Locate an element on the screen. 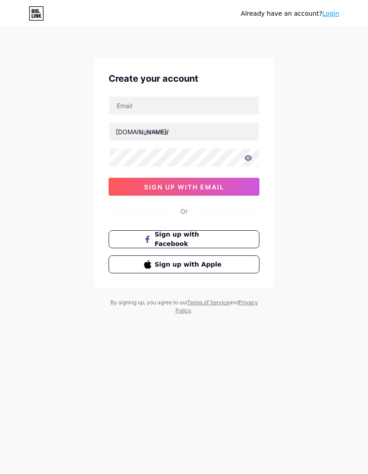 The height and width of the screenshot is (474, 368). button: sign up with email is located at coordinates (184, 187).